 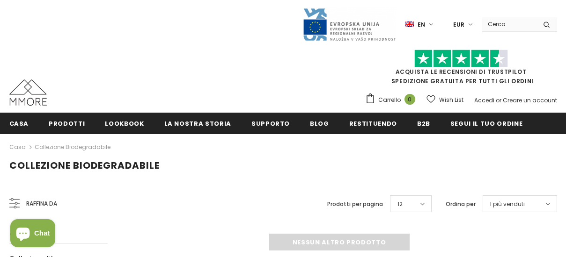 I want to click on span: 0, so click(x=409, y=99).